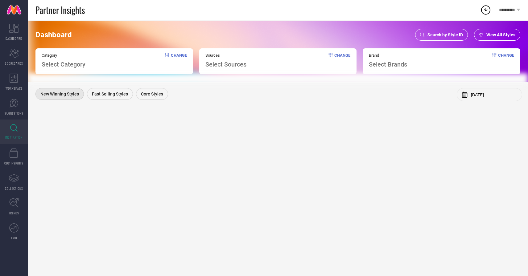 The height and width of the screenshot is (276, 528). I want to click on span: Core Styles, so click(152, 94).